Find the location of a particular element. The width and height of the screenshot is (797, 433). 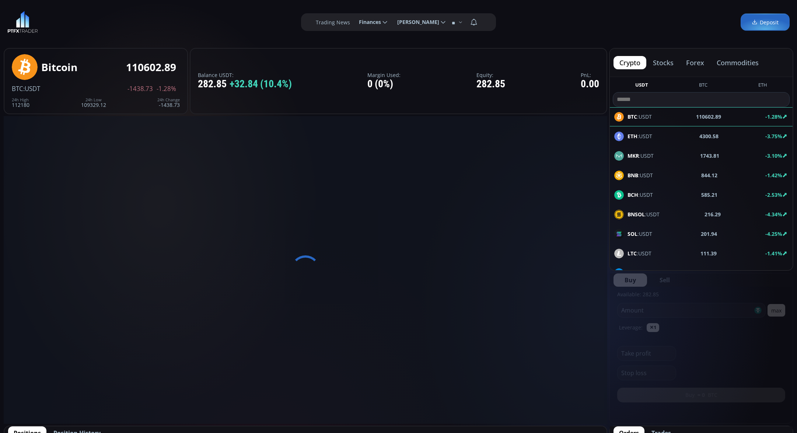

b: DASH is located at coordinates (635, 273).